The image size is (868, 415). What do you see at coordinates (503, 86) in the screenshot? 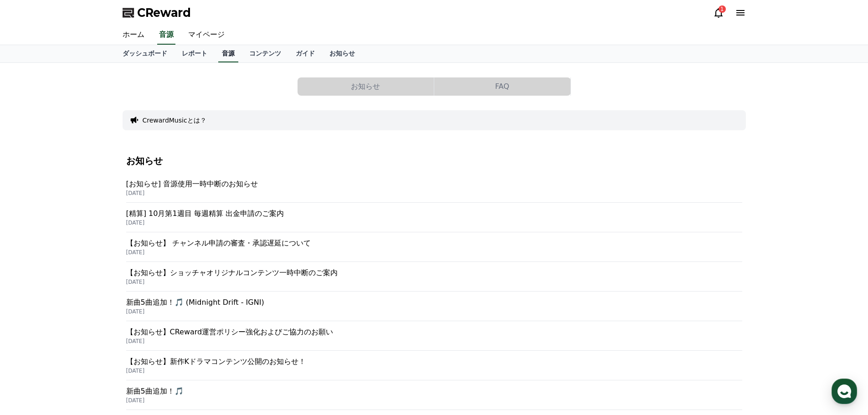
I see `a: FAQ` at bounding box center [503, 86].